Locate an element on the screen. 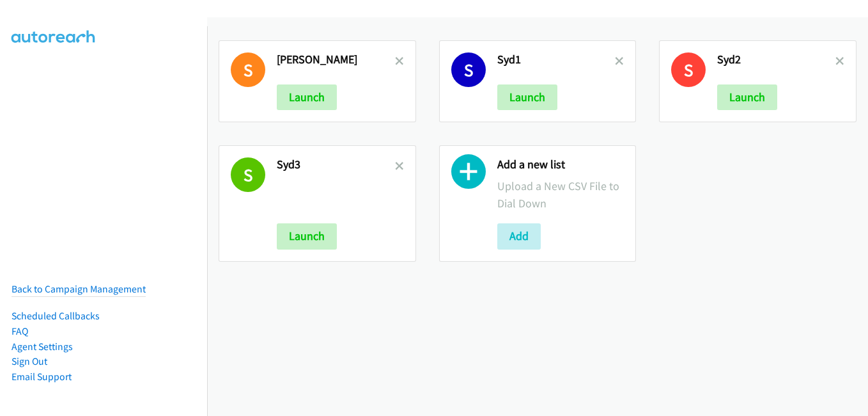 The image size is (868, 416). a: FAQ is located at coordinates (20, 331).